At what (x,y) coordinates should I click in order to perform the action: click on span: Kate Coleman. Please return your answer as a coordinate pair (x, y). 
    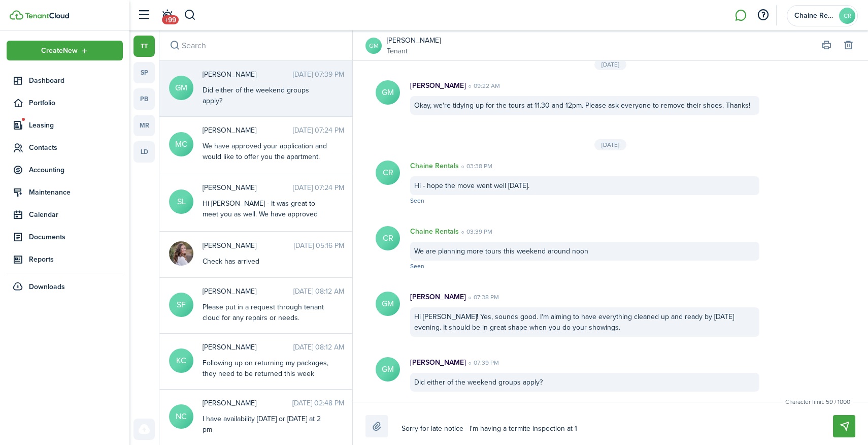
    Looking at the image, I should click on (248, 347).